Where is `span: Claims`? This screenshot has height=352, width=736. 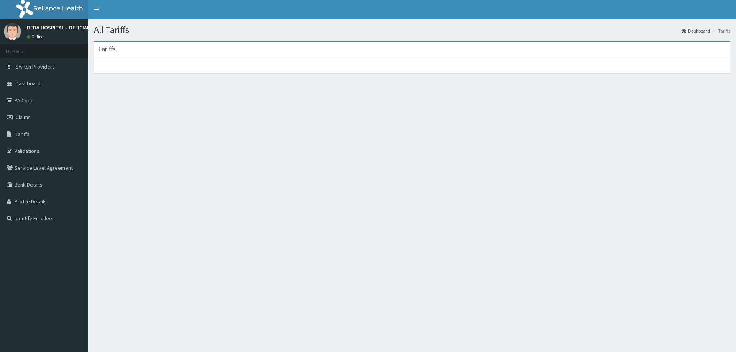 span: Claims is located at coordinates (23, 117).